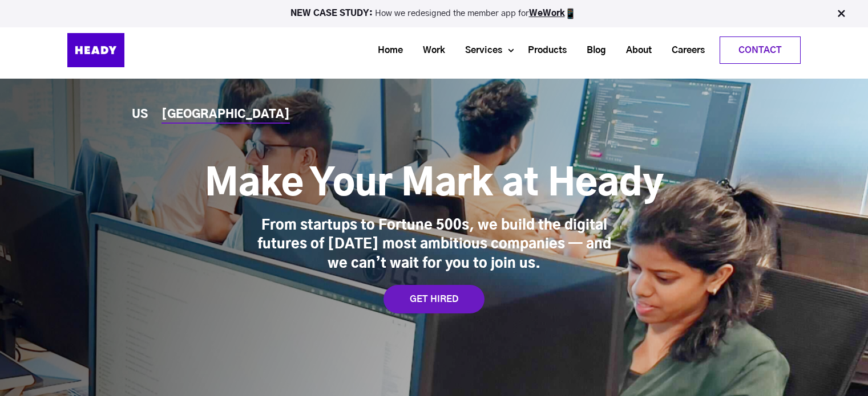 The height and width of the screenshot is (396, 868). I want to click on a: Work, so click(430, 50).